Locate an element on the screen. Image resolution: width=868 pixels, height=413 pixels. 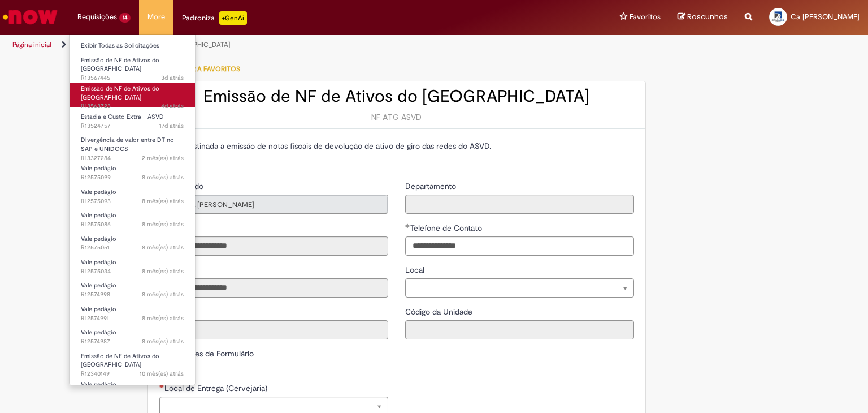
span: Local is located at coordinates (416, 270).